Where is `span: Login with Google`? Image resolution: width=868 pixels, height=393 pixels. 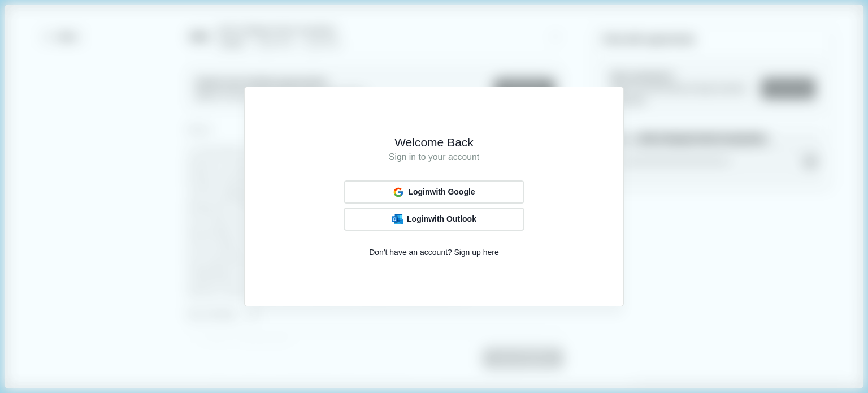 span: Login with Google is located at coordinates (441, 192).